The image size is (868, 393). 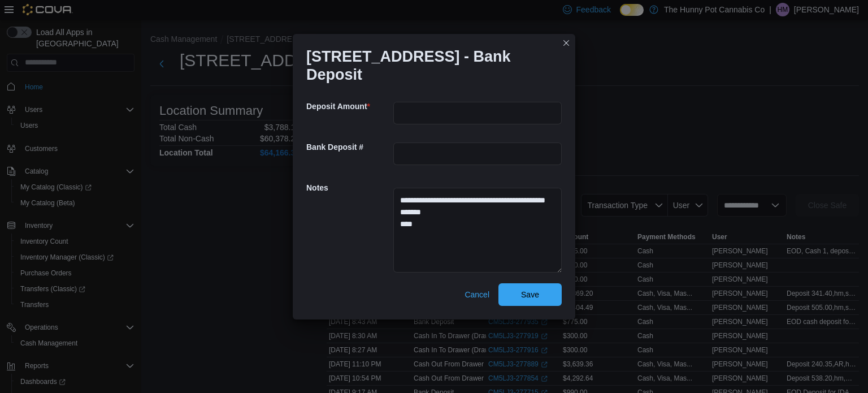 I want to click on button: Closes this modal window, so click(x=567, y=43).